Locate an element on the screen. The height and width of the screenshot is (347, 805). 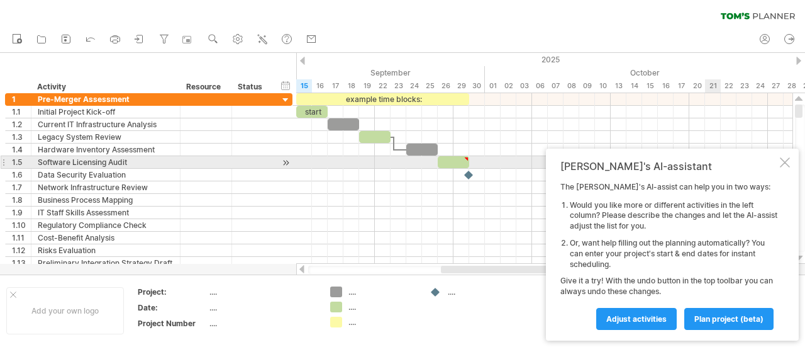
div: Friday, 3 October 2025 is located at coordinates (524, 86).